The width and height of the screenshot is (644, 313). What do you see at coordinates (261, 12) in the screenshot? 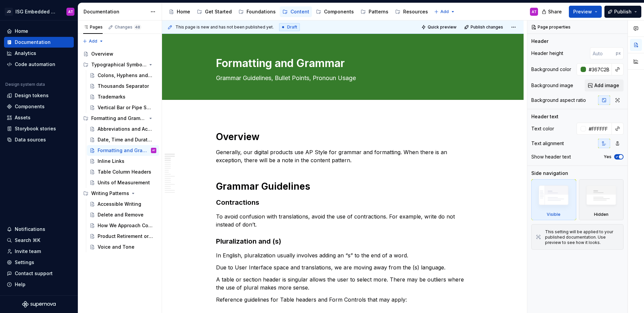
I see `div: Foundations` at bounding box center [261, 12].